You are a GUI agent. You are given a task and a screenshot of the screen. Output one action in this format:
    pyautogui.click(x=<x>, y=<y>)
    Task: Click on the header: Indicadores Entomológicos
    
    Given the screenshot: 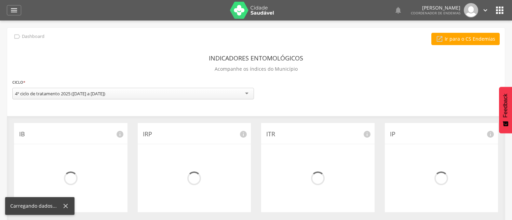 What is the action you would take?
    pyautogui.click(x=256, y=58)
    